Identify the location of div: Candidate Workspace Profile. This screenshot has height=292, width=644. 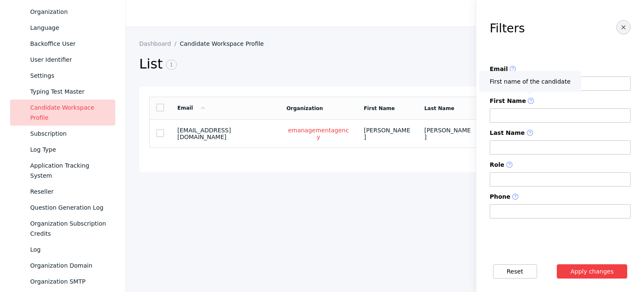
(69, 113).